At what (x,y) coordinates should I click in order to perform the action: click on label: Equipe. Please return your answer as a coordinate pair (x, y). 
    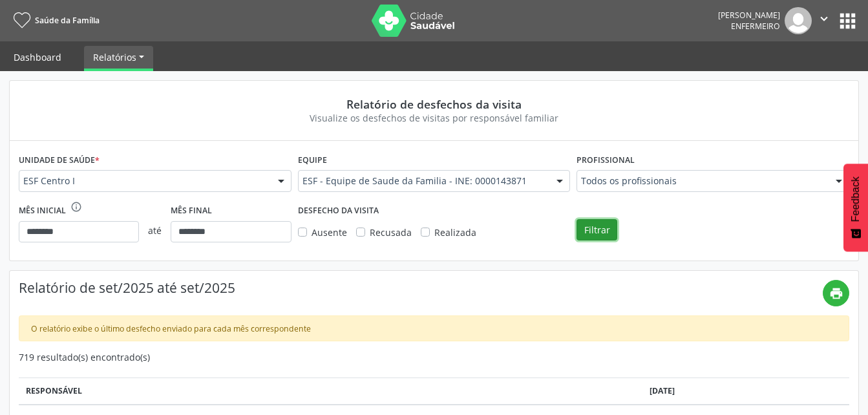
    Looking at the image, I should click on (312, 159).